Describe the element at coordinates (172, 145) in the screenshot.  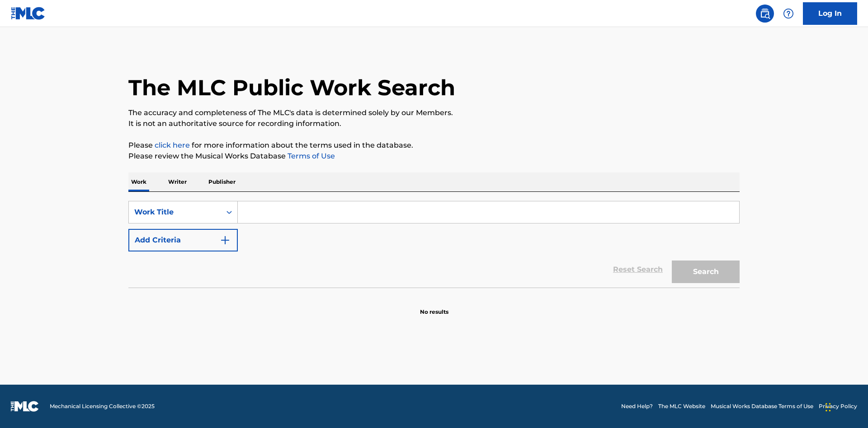
I see `a: click here` at that location.